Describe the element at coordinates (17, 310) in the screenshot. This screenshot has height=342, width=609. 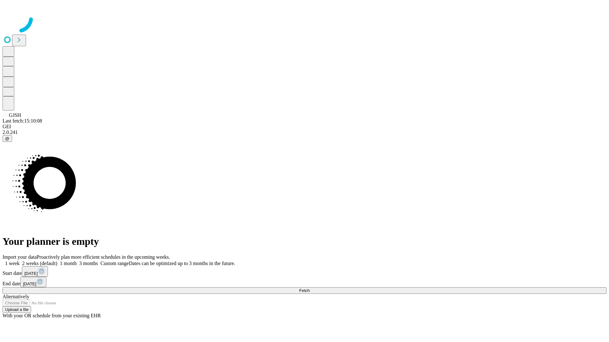
I see `button: Upload a file` at that location.